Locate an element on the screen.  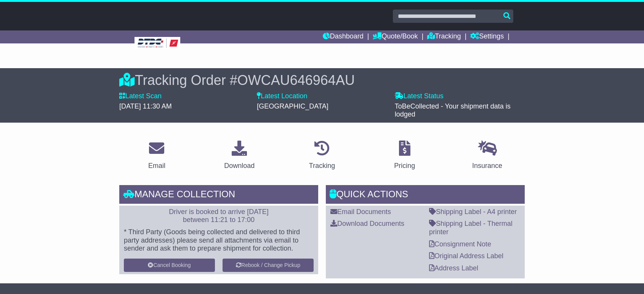
button: Cancel Booking is located at coordinates (169, 265).